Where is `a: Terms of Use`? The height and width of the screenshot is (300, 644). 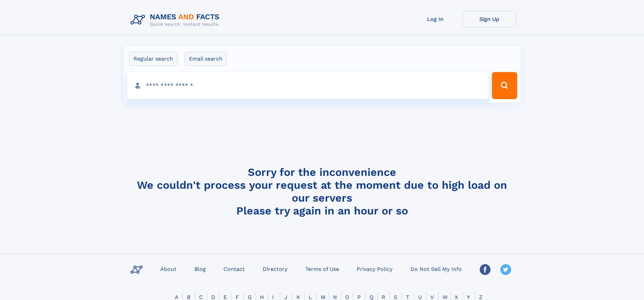 a: Terms of Use is located at coordinates (322, 268).